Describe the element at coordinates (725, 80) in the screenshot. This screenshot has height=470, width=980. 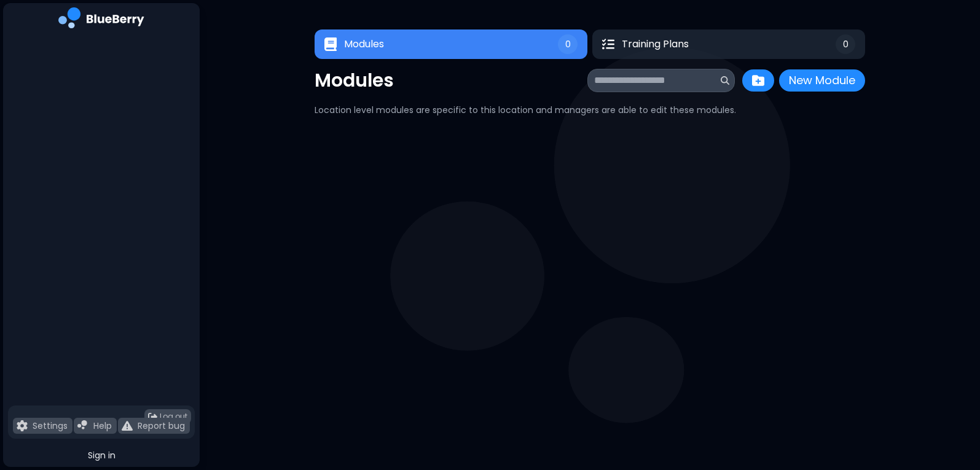
I see `img: search icon` at that location.